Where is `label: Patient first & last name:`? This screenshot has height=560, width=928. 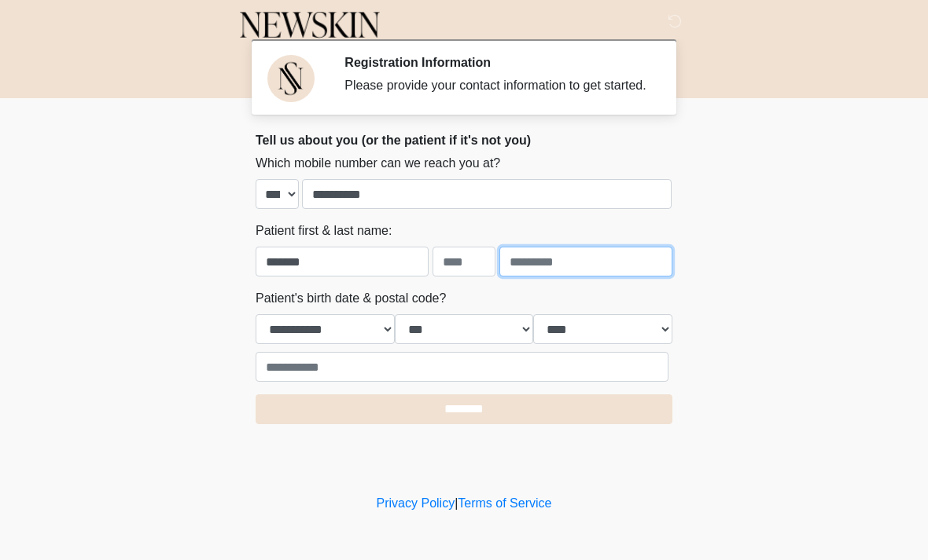 label: Patient first & last name: is located at coordinates (324, 231).